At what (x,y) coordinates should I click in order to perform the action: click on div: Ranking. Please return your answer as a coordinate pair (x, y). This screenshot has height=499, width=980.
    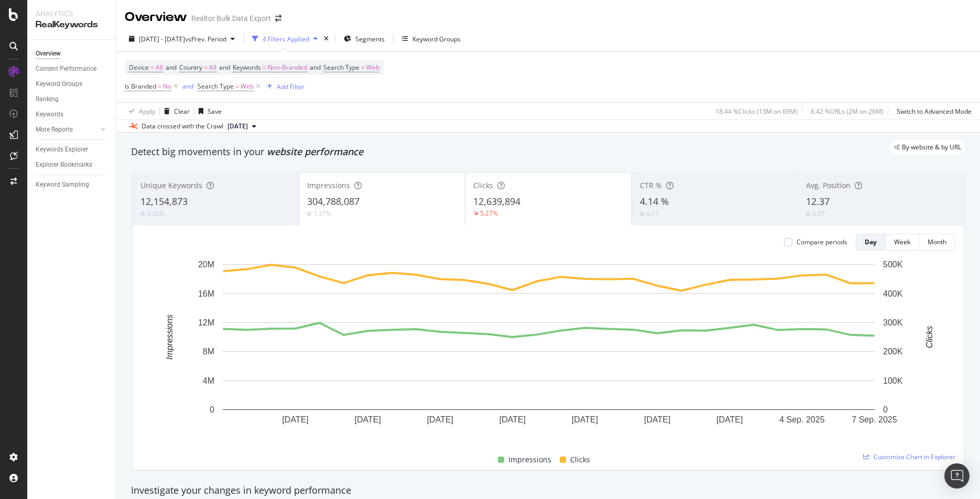
    Looking at the image, I should click on (47, 99).